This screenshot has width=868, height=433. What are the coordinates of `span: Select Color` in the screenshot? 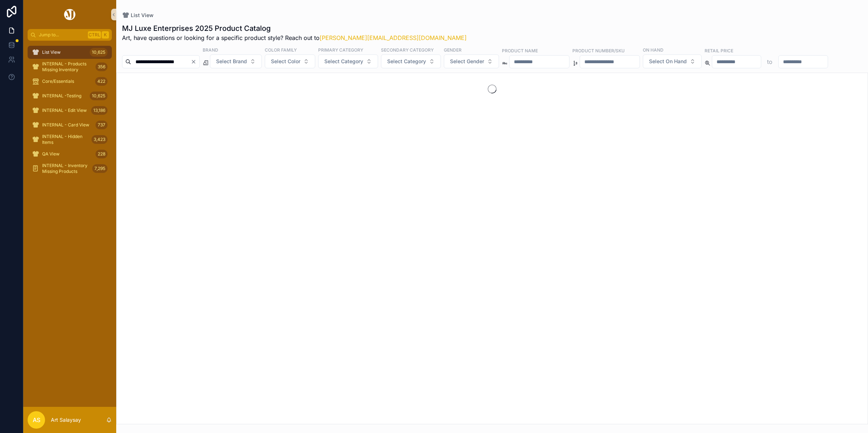 It's located at (285, 62).